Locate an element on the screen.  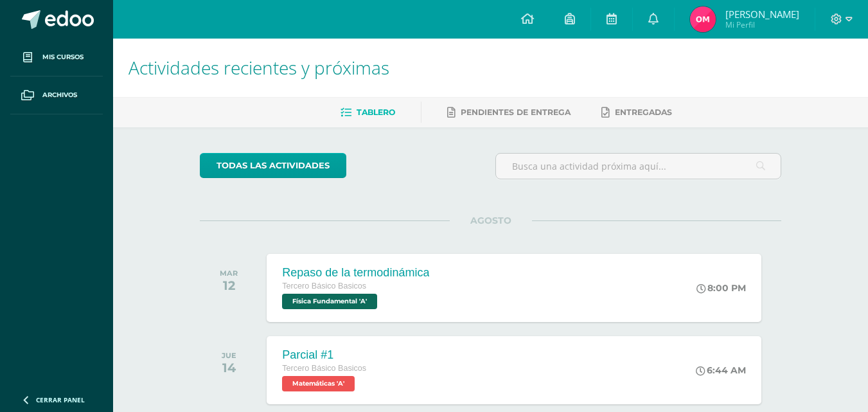
div: MAR is located at coordinates (228, 273).